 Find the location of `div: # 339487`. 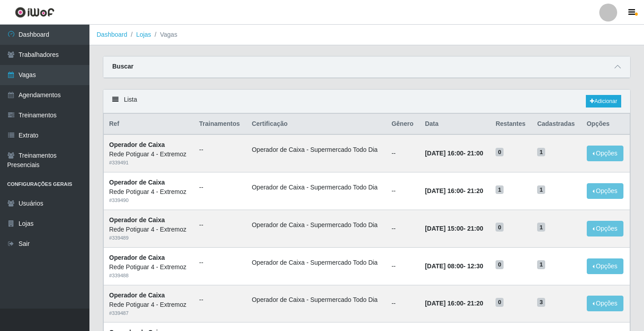

div: # 339487 is located at coordinates (149, 313).